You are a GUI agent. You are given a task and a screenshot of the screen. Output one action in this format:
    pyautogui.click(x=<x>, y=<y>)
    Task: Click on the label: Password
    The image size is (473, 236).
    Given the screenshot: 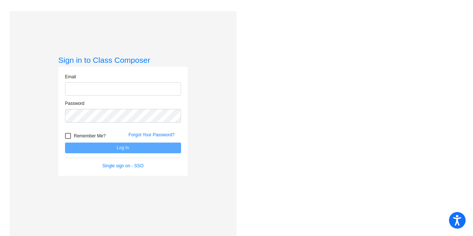 What is the action you would take?
    pyautogui.click(x=75, y=103)
    